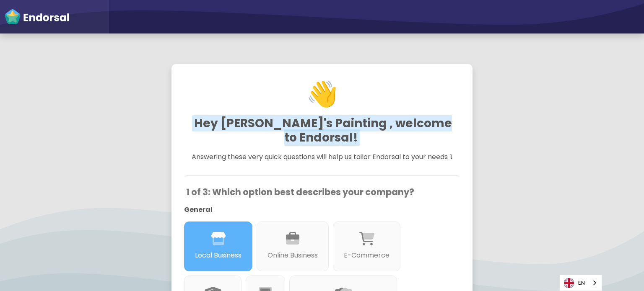  What do you see at coordinates (366, 256) in the screenshot?
I see `p: E-Commerce` at bounding box center [366, 256].